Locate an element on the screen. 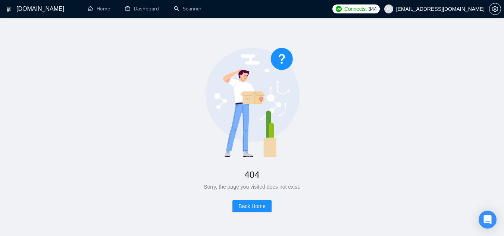 The height and width of the screenshot is (236, 504). span: user is located at coordinates (389, 9).